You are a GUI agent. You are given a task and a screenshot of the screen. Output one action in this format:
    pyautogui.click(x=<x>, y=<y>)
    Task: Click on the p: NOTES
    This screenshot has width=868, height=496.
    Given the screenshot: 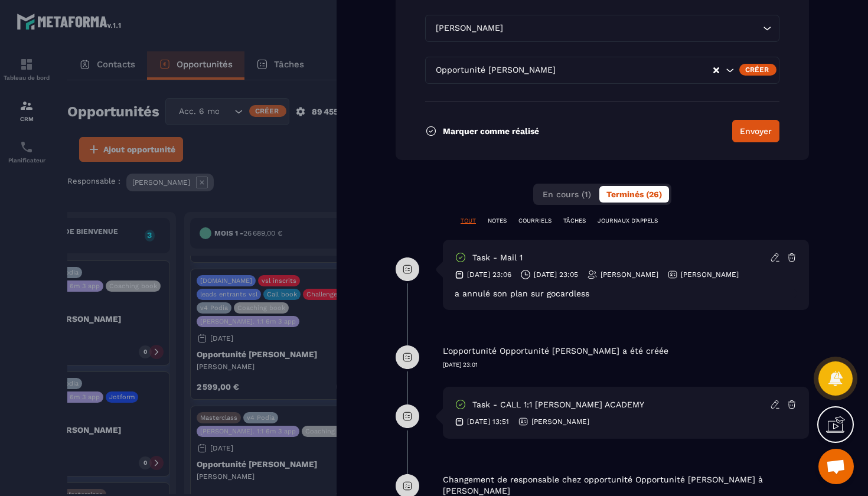 What is the action you would take?
    pyautogui.click(x=497, y=221)
    